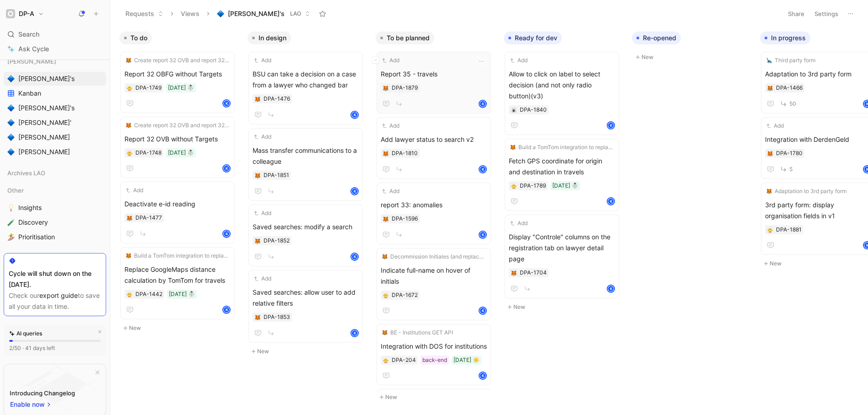 The image size is (868, 415). Describe the element at coordinates (434, 285) in the screenshot. I see `a: 🦊Decommission Initiales (and replace by names)Indicate full-name on hover of initialsK` at that location.